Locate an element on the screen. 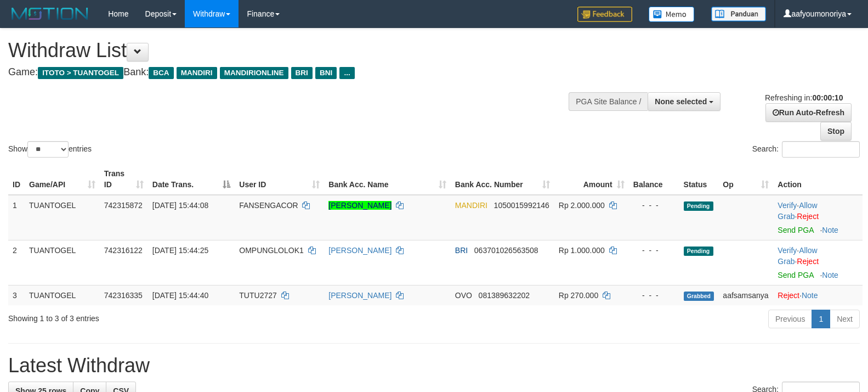  label: Search: is located at coordinates (806, 149).